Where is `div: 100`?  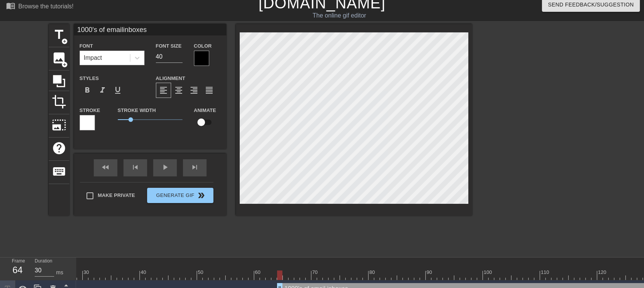
div: 100 is located at coordinates (488, 272).